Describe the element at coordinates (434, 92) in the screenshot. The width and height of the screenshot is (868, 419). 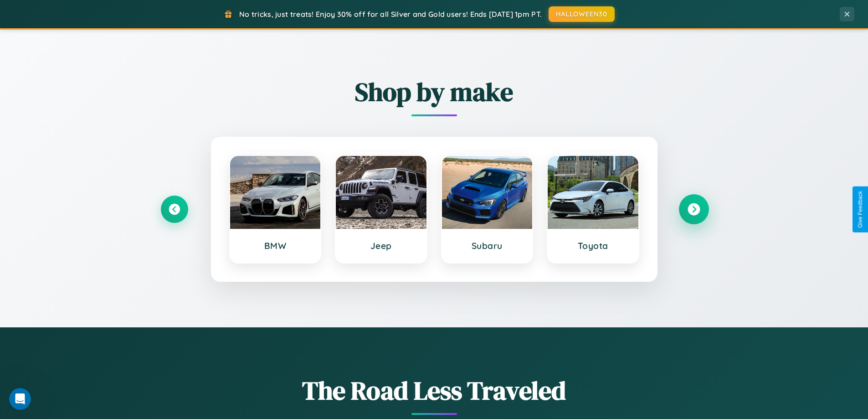
I see `h2: Shop by make` at that location.